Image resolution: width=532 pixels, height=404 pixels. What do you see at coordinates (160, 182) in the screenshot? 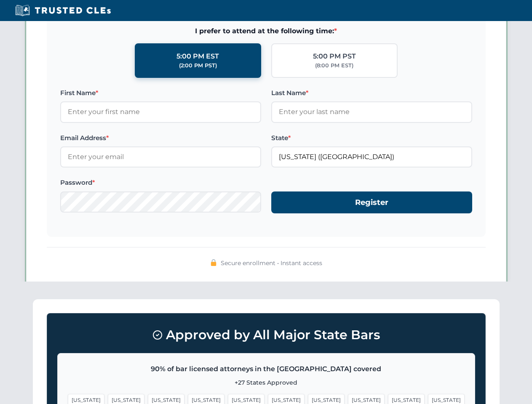
I see `label: Password` at bounding box center [160, 182].